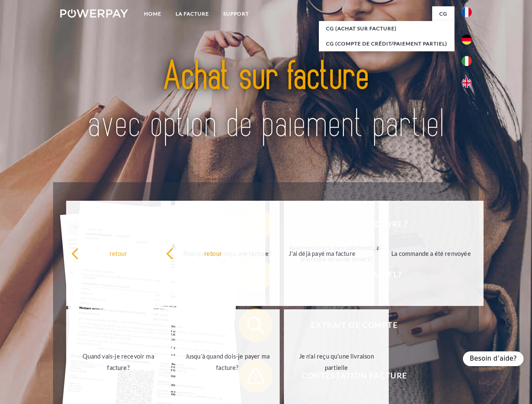 The image size is (532, 404). Describe the element at coordinates (118, 362) in the screenshot. I see `div: Quand vais-je recevoir ma facture?` at that location.